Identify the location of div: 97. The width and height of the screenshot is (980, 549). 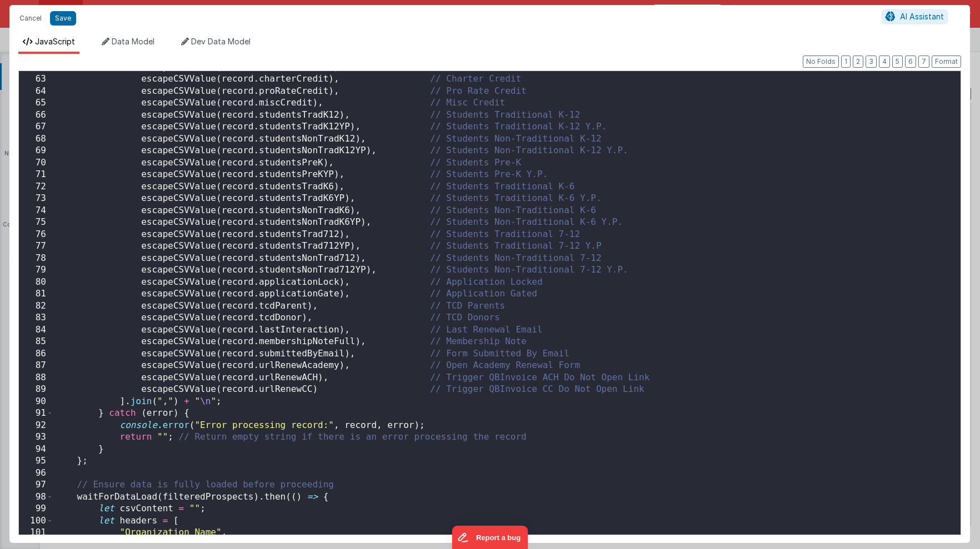
(36, 485).